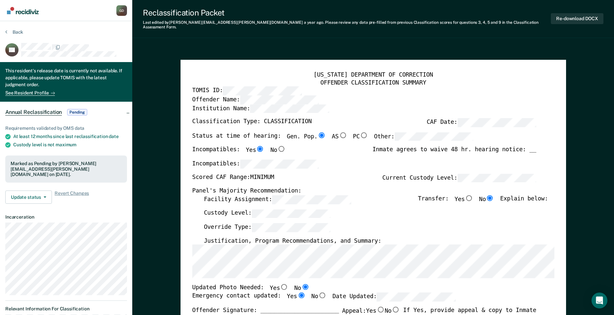 The height and width of the screenshot is (315, 614). What do you see at coordinates (255, 164) in the screenshot?
I see `label: Incompatibles:` at bounding box center [255, 164].